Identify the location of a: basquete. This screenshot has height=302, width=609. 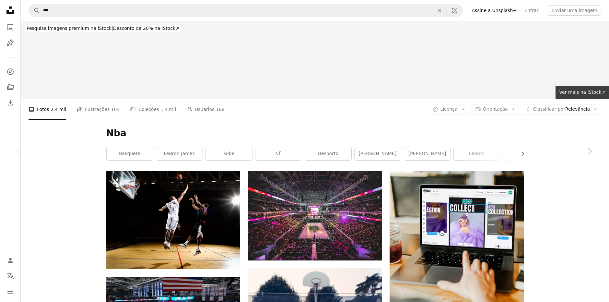
(130, 154).